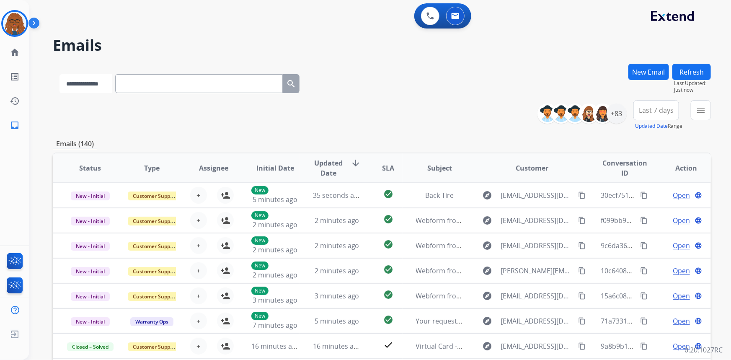 This screenshot has width=731, height=360. Describe the element at coordinates (692, 90) in the screenshot. I see `span: Just now` at that location.